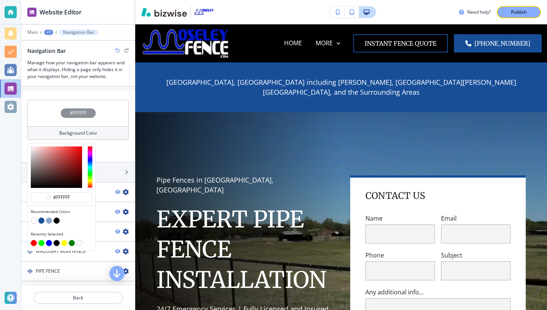 The height and width of the screenshot is (310, 547). Describe the element at coordinates (61, 251) in the screenshot. I see `h4: WROUGHT IRON FENCE` at that location.